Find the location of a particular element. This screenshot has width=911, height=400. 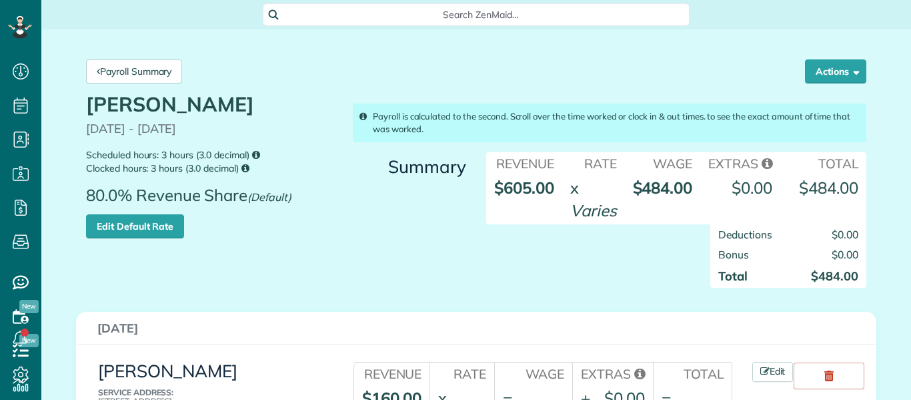

a: Payroll Summary is located at coordinates (134, 71).